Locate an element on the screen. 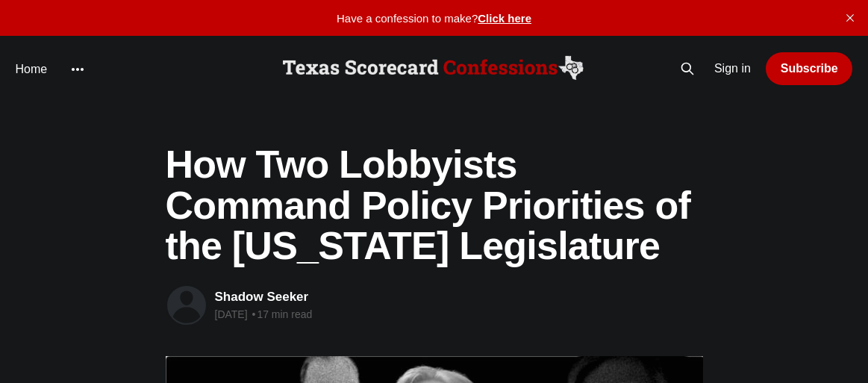 This screenshot has height=383, width=868. a: Shadow Seeker is located at coordinates (262, 296).